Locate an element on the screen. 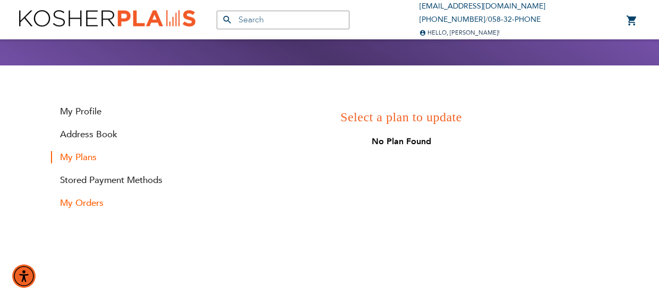 The height and width of the screenshot is (299, 659). a: Address Book is located at coordinates (115, 134).